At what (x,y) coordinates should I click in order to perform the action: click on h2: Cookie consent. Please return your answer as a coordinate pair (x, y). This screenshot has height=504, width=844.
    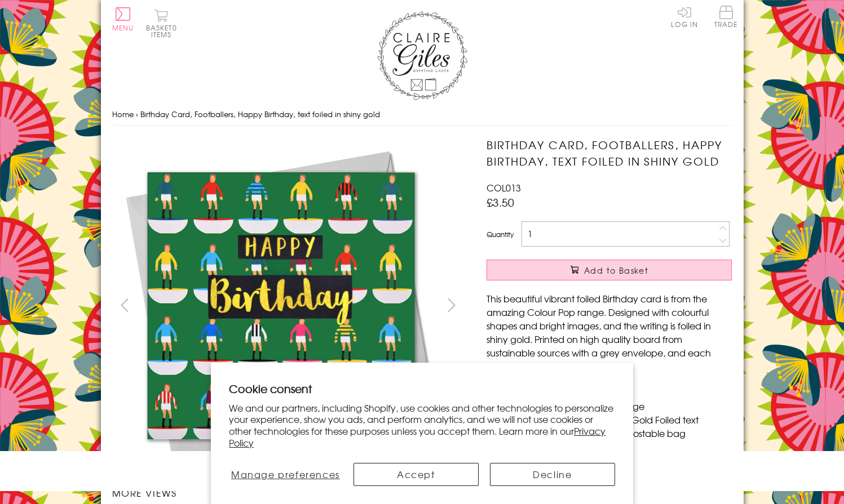
    Looking at the image, I should click on (421, 389).